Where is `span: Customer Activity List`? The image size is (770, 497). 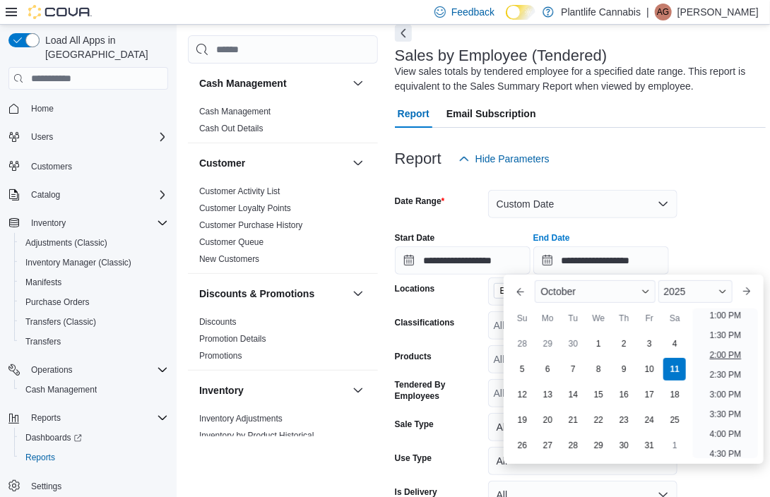
span: Customer Activity List is located at coordinates (239, 191).